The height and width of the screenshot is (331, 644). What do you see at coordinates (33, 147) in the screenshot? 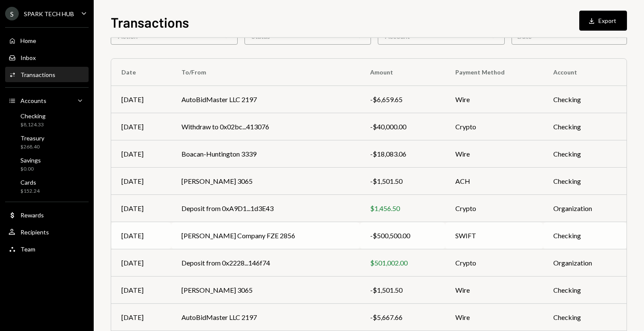
I see `div: $268.40` at bounding box center [33, 147].